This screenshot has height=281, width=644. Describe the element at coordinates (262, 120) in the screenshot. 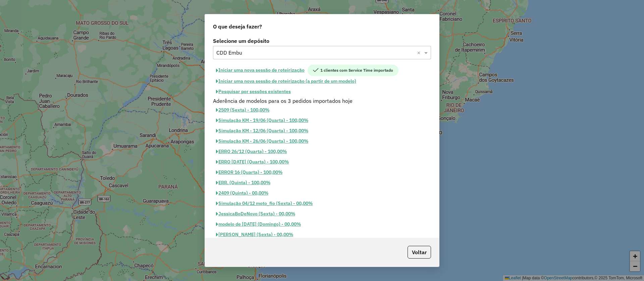

I see `button: Simulação KM - 19/06 (Quarta) - 100,00%` at that location.